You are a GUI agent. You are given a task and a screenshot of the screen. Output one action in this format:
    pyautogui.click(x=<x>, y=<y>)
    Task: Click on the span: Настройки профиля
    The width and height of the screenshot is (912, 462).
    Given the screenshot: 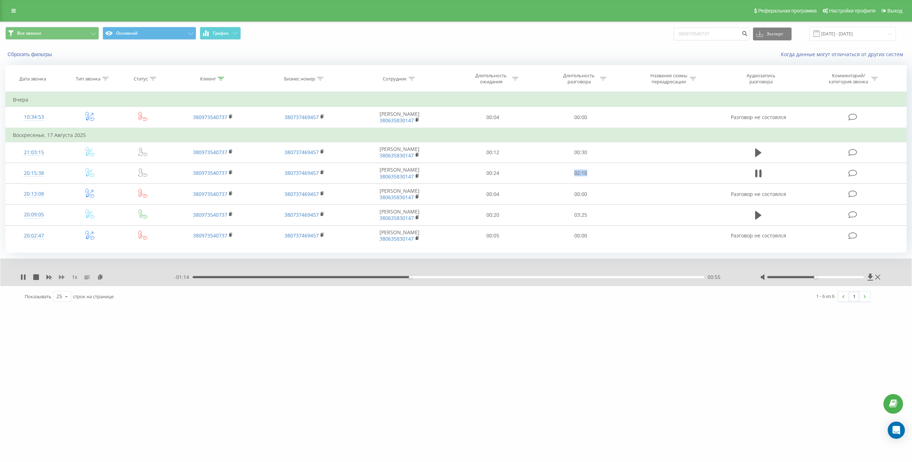 What is the action you would take?
    pyautogui.click(x=852, y=11)
    